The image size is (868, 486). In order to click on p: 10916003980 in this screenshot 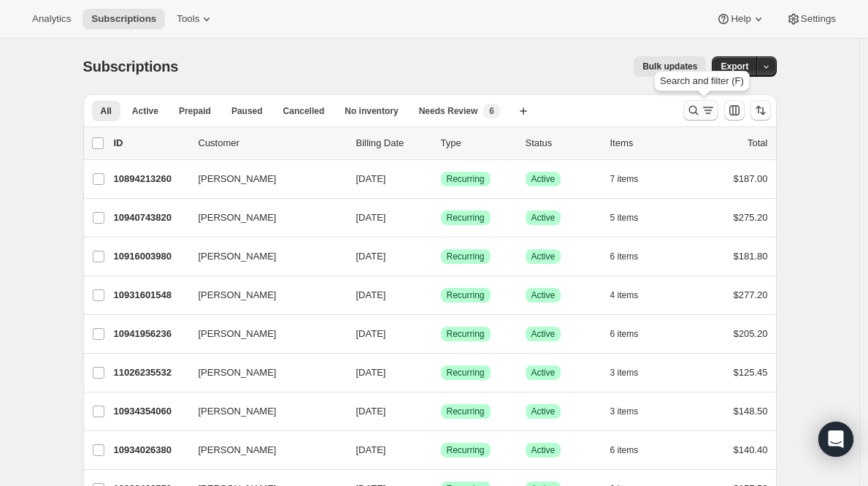, I will do `click(151, 256)`.